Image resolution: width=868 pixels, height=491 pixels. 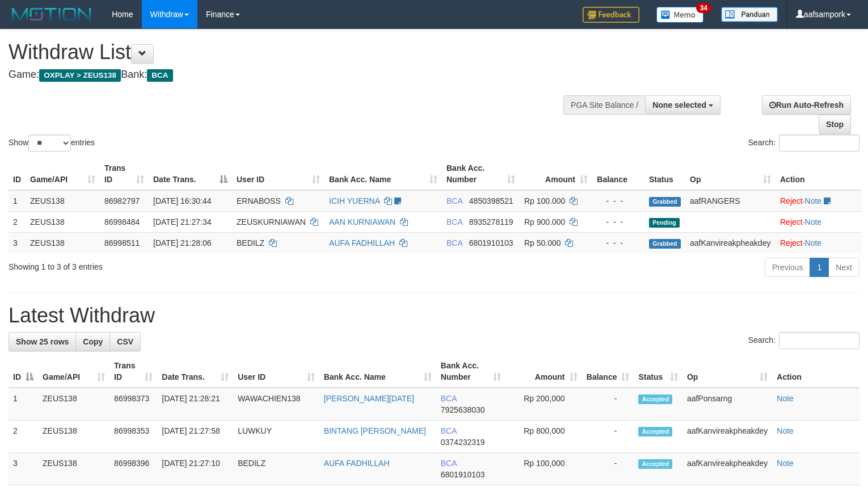 What do you see at coordinates (545, 222) in the screenshot?
I see `span: Rp 900.000` at bounding box center [545, 222].